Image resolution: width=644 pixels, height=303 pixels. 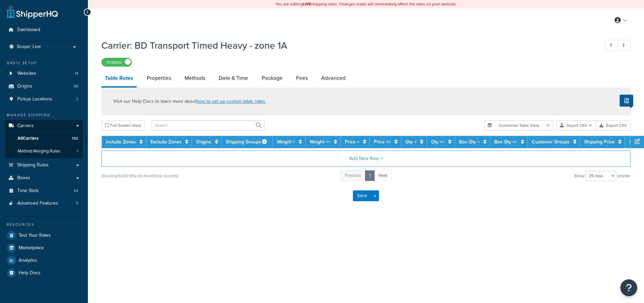 What do you see at coordinates (44, 126) in the screenshot?
I see `a: Carriers` at bounding box center [44, 126].